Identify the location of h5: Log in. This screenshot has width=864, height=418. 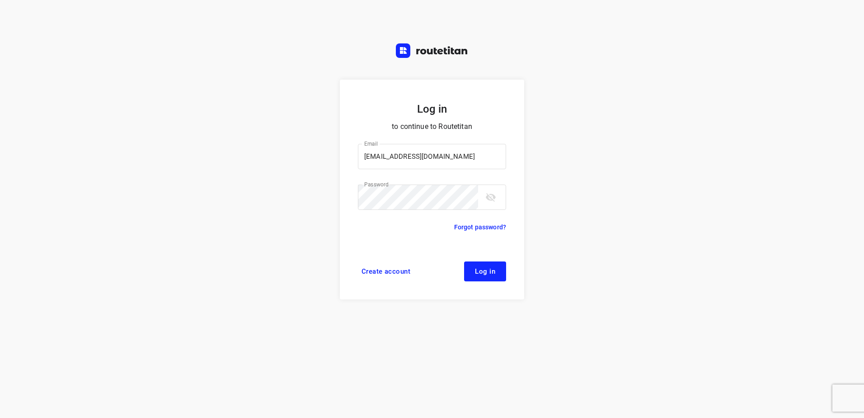
(432, 109).